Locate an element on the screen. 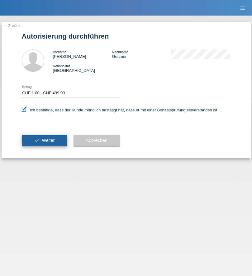  i: check is located at coordinates (37, 140).